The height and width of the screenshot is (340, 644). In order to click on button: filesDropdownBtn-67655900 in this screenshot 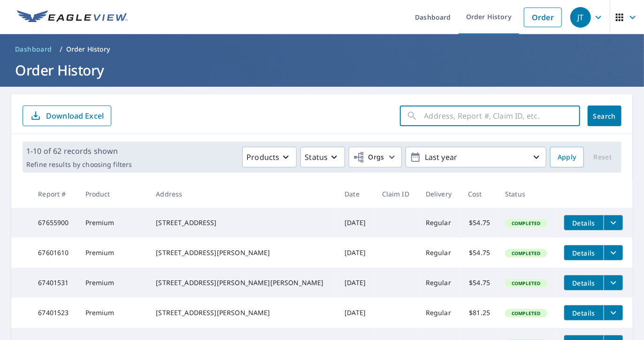, I will do `click(613, 222)`.